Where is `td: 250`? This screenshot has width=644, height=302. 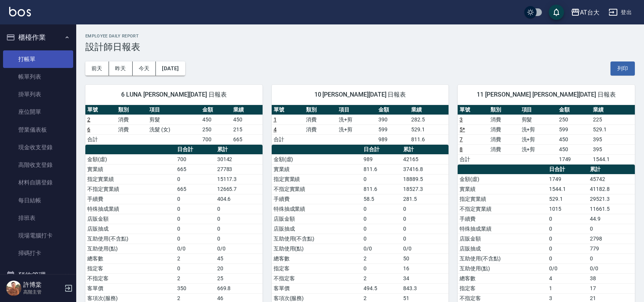
td: 250 is located at coordinates (574, 120).